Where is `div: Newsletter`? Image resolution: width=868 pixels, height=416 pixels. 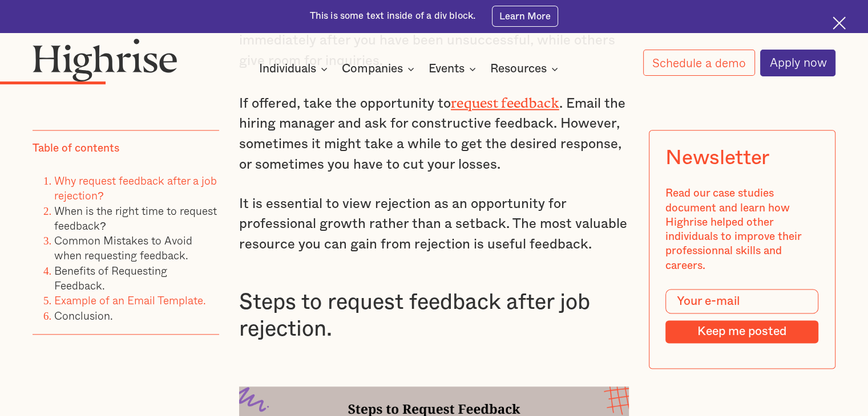
div: Newsletter is located at coordinates (717, 158).